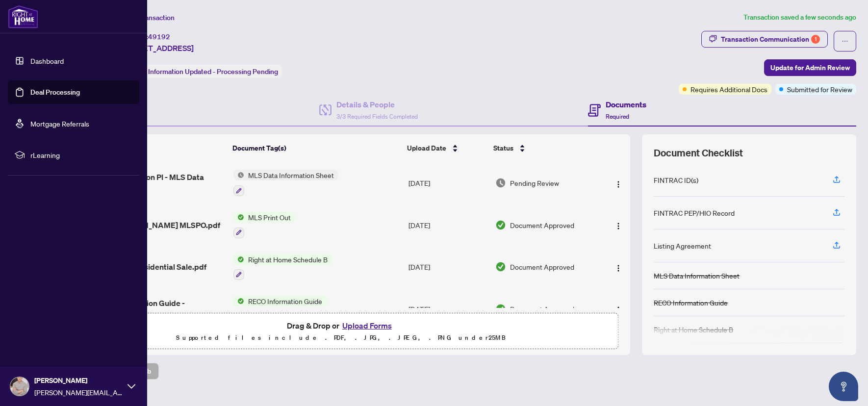 This screenshot has width=868, height=406. I want to click on div: Transaction Communication, so click(770, 39).